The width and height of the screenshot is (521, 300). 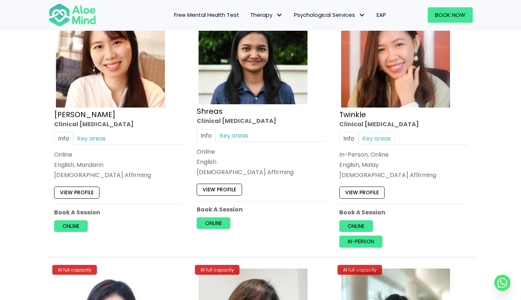 I want to click on a: Book Now, so click(x=450, y=15).